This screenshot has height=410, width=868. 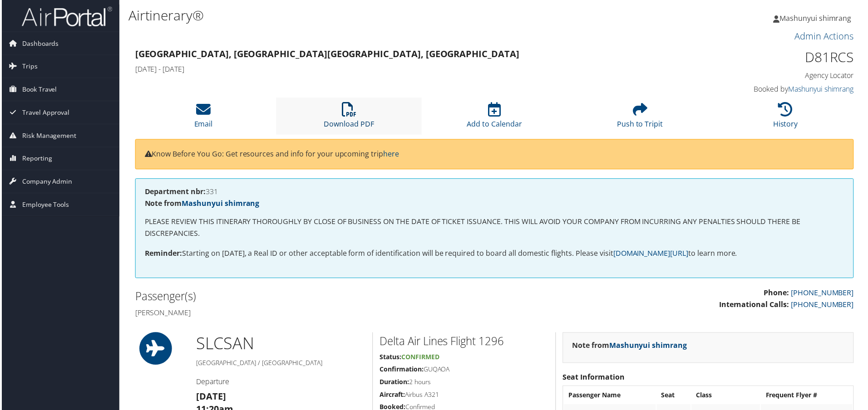 What do you see at coordinates (28, 67) in the screenshot?
I see `span: Trips` at bounding box center [28, 67].